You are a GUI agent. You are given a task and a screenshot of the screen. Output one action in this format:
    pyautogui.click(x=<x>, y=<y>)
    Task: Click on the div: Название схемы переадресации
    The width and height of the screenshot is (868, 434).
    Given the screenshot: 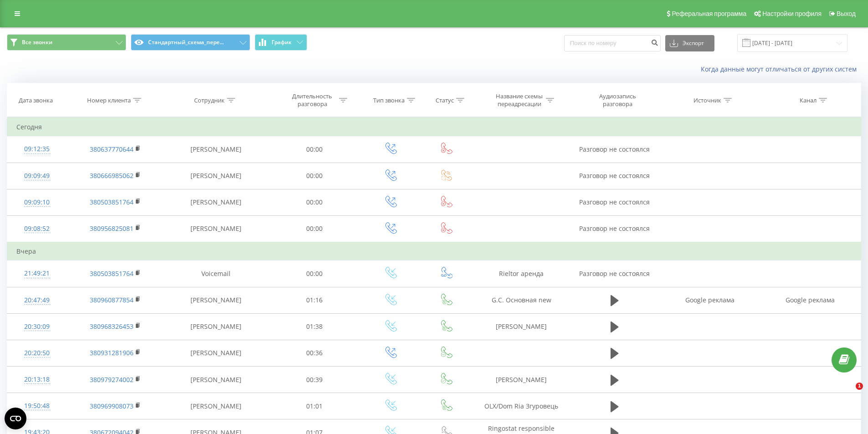 What is the action you would take?
    pyautogui.click(x=519, y=100)
    